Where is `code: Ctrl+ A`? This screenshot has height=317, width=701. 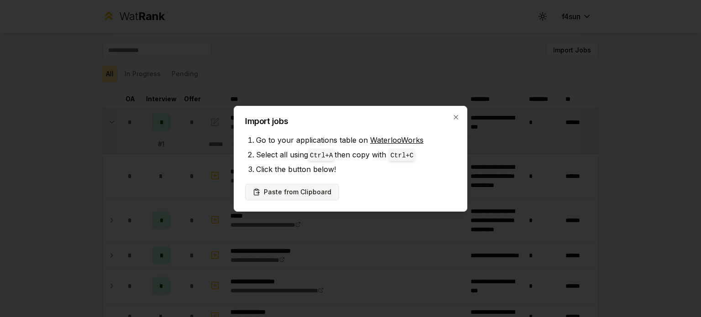
code: Ctrl+ A is located at coordinates (321, 156).